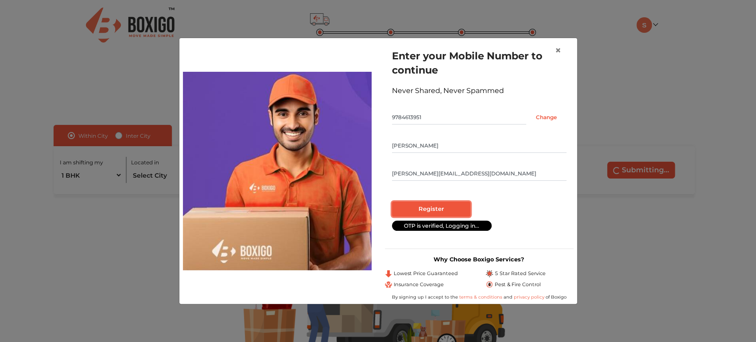 The height and width of the screenshot is (342, 756). What do you see at coordinates (479, 91) in the screenshot?
I see `div: Never Shared, Never Spammed` at bounding box center [479, 91].